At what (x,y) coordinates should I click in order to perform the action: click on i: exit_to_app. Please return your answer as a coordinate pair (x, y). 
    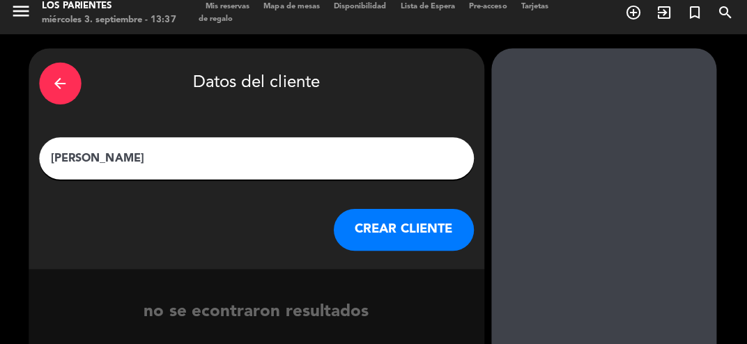
    Looking at the image, I should click on (660, 14).